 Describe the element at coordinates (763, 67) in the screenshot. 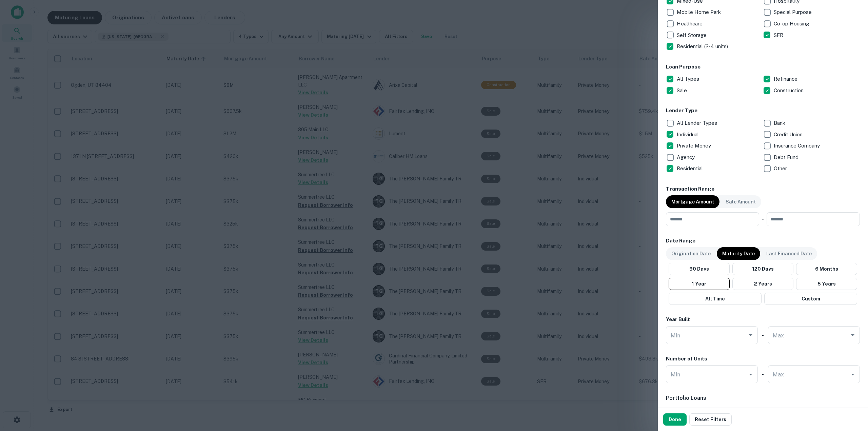

I see `h6: Loan Purpose` at that location.